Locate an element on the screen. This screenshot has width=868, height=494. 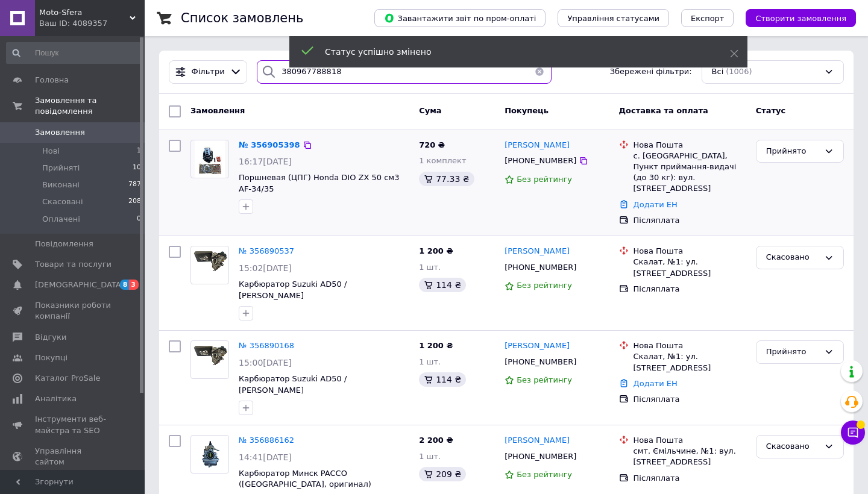
h1: Список замовлень is located at coordinates (241, 18).